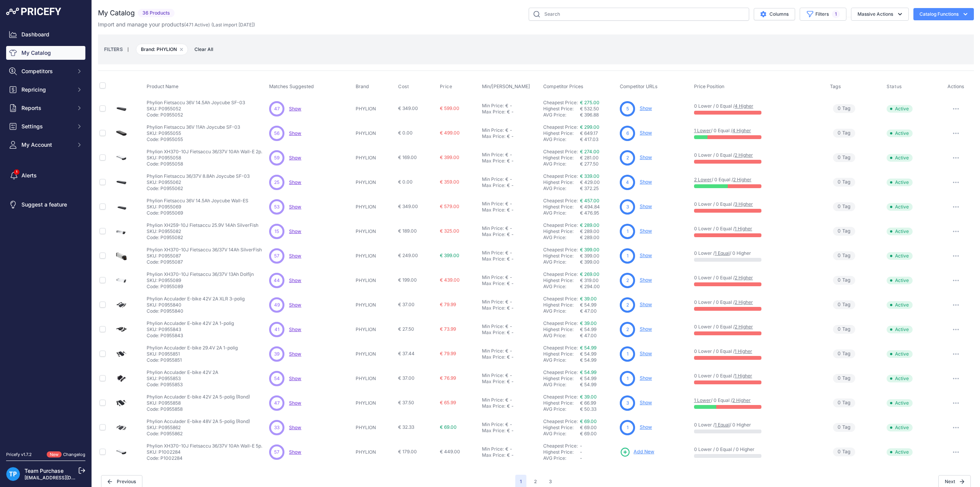  Describe the element at coordinates (628, 109) in the screenshot. I see `span: 5` at that location.